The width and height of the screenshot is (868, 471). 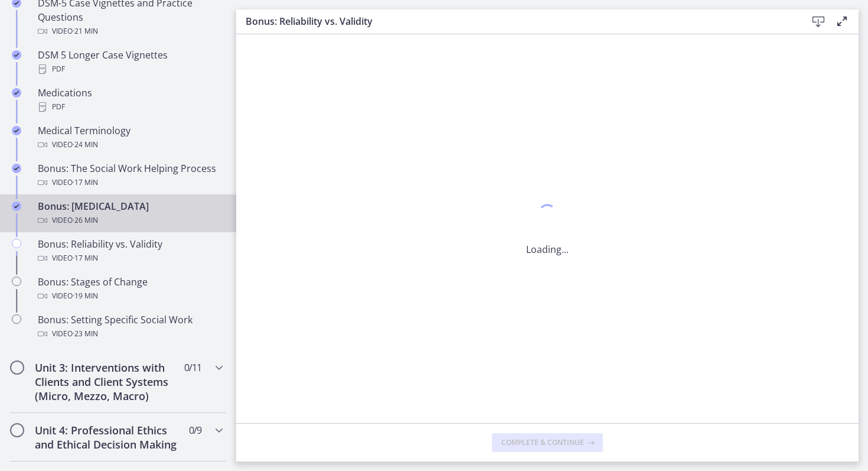 I want to click on div: 1, so click(x=547, y=215).